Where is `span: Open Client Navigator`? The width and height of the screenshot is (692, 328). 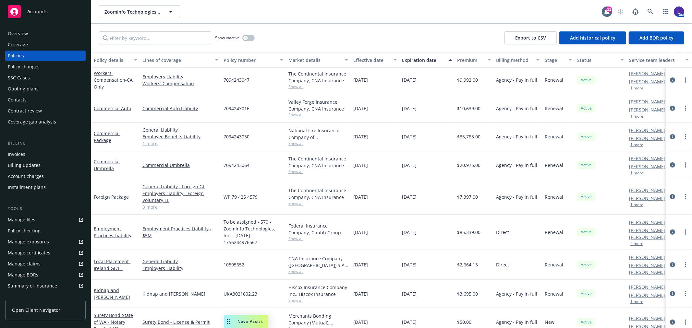
span: Open Client Navigator is located at coordinates (36, 310).